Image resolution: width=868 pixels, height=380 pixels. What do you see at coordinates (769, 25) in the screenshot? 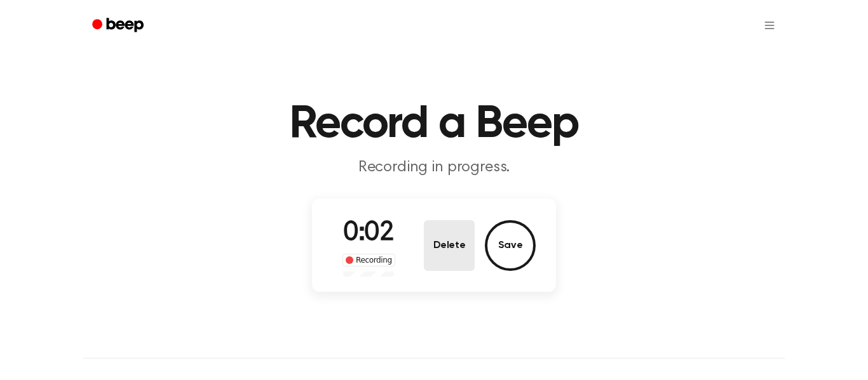
I see `button: Open menu` at bounding box center [769, 25].